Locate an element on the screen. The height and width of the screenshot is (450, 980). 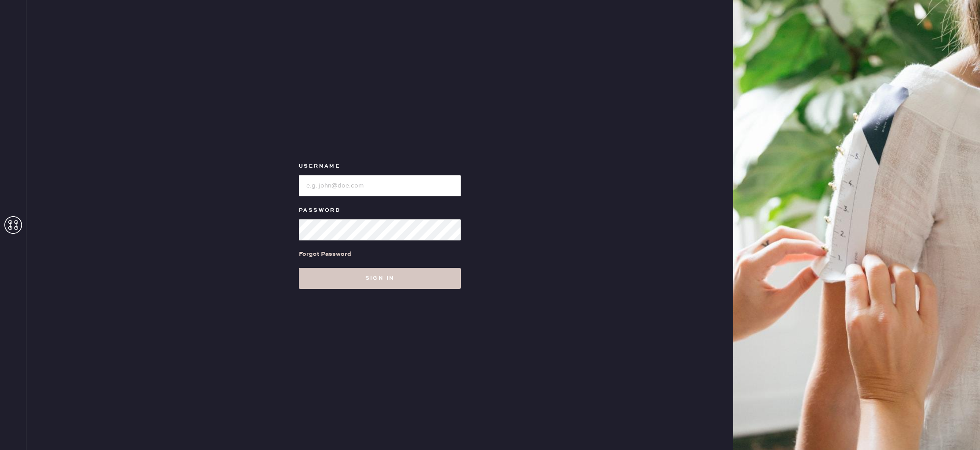
button: Sign in is located at coordinates (379, 278).